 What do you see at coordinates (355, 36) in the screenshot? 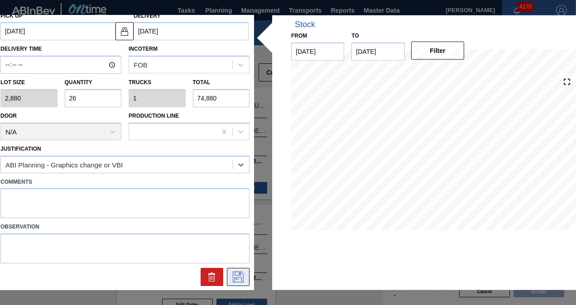
I see `label: to` at bounding box center [355, 36].